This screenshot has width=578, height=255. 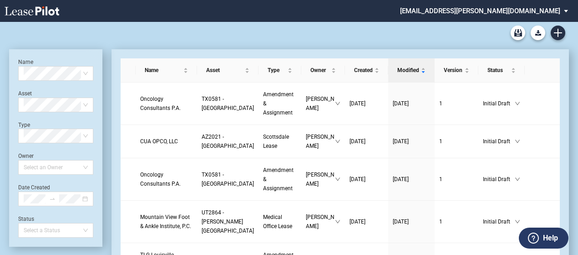 What do you see at coordinates (518, 33) in the screenshot?
I see `a: Archive` at bounding box center [518, 33].